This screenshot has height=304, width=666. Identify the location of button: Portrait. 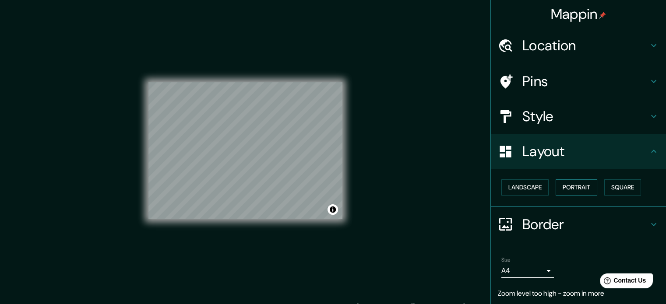
(576, 187).